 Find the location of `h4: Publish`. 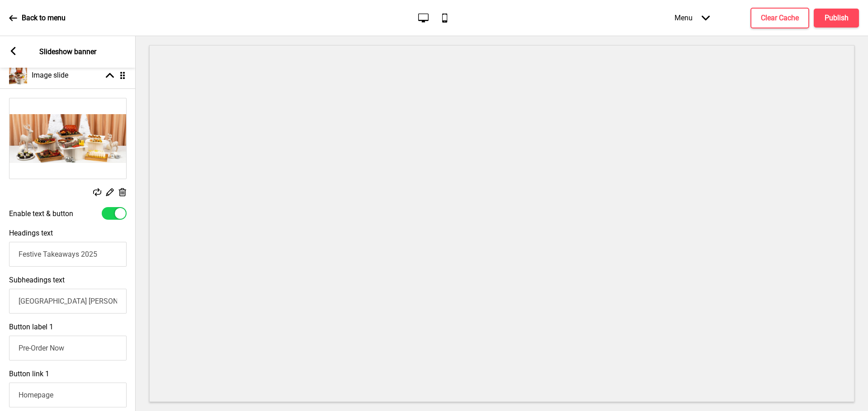

h4: Publish is located at coordinates (836, 18).